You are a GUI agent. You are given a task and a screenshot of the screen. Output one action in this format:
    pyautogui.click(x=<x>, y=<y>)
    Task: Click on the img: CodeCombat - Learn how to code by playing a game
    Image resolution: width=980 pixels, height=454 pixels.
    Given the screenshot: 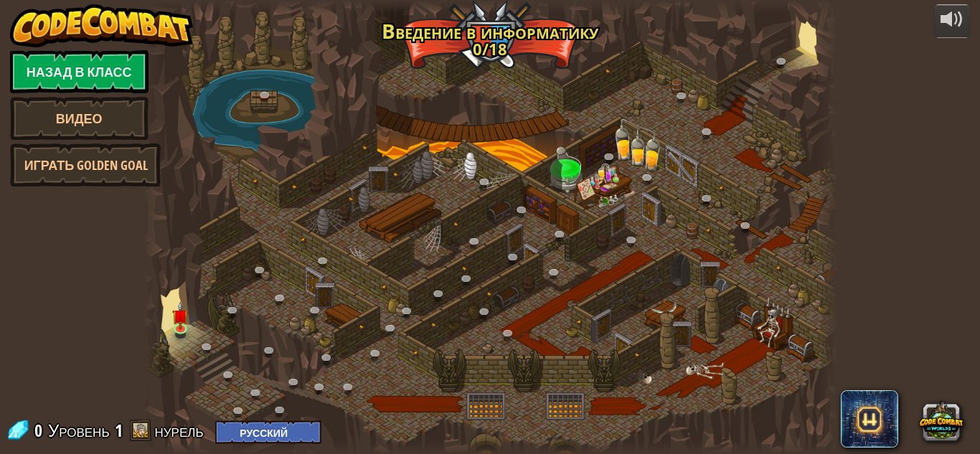 What is the action you would take?
    pyautogui.click(x=101, y=26)
    